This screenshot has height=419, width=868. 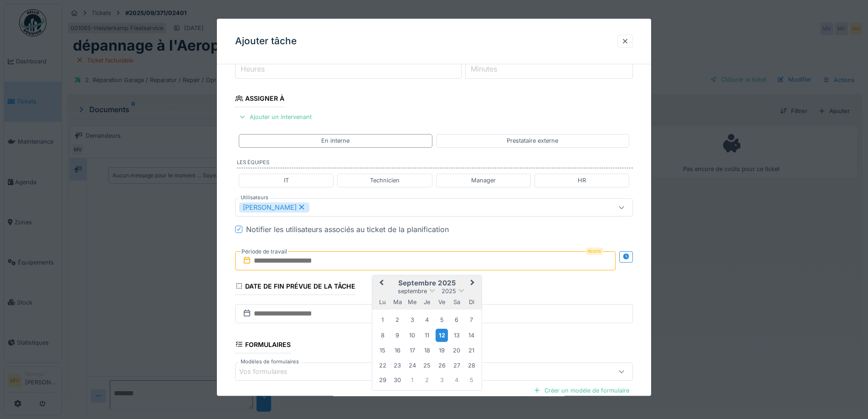 I want to click on div: Choose mardi 16 septembre 2025, so click(x=397, y=351).